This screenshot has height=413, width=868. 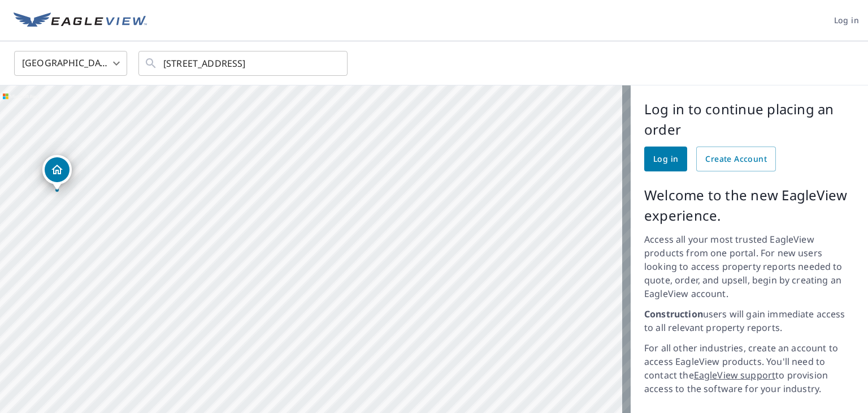 I want to click on a: Create Account, so click(x=736, y=159).